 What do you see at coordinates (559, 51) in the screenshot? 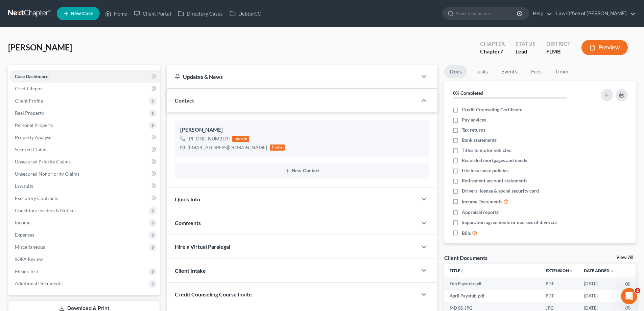
I see `div: FLMB` at bounding box center [559, 51].